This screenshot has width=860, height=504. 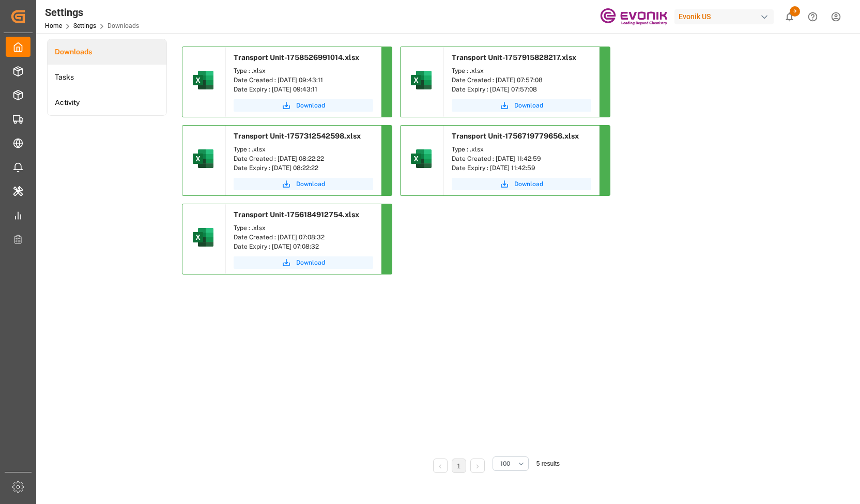 What do you see at coordinates (634, 17) in the screenshot?
I see `img: Evonik-brand-mark-Deep-Purple-RGB.jpeg_1700498283.jpeg` at bounding box center [634, 17].